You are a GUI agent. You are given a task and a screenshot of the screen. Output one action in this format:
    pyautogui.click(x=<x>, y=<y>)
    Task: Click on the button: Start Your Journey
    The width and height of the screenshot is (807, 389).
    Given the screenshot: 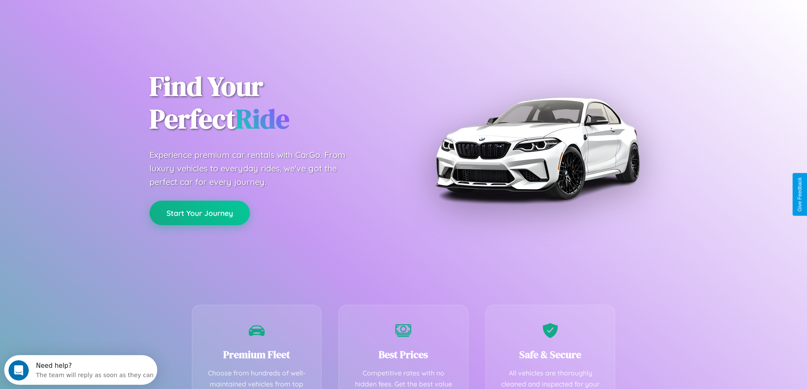 What is the action you would take?
    pyautogui.click(x=200, y=213)
    